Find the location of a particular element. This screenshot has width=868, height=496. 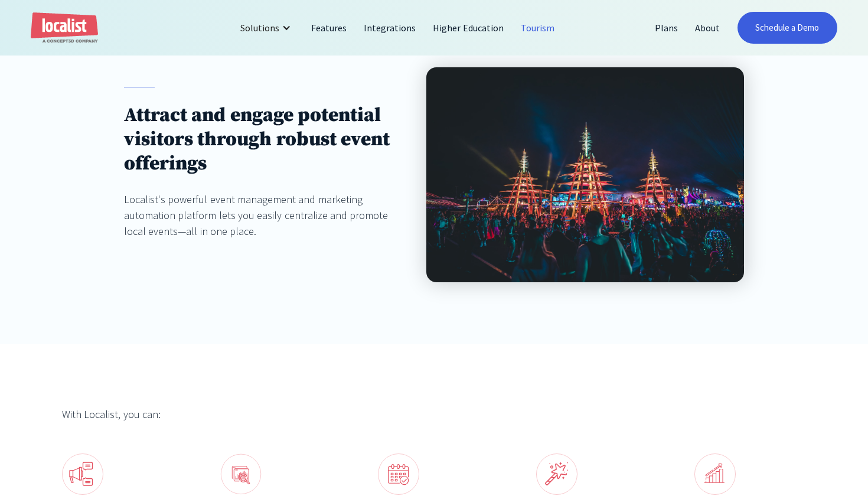

h1: Attract and engage potential visitors through robust event offerings is located at coordinates (263, 140).